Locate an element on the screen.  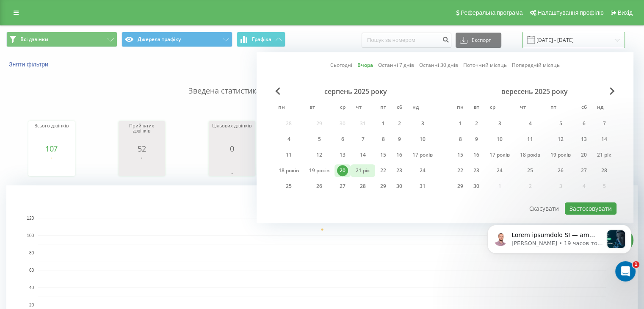
text: 80 is located at coordinates (32, 253).